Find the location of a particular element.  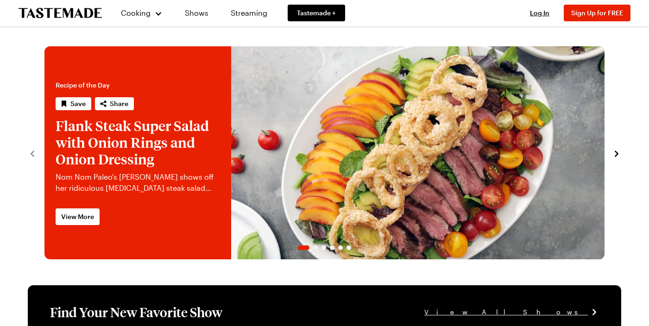

a: View All Shows is located at coordinates (511, 312).